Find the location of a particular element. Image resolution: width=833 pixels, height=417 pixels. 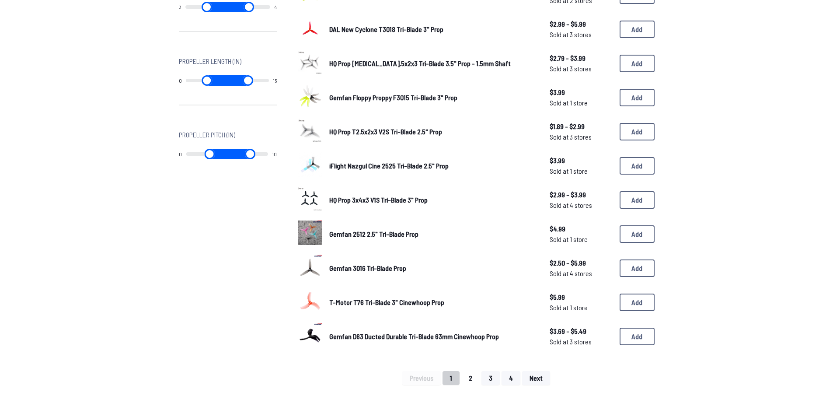

a: Gemfan 3016 Tri-Blade Prop is located at coordinates (432, 268).